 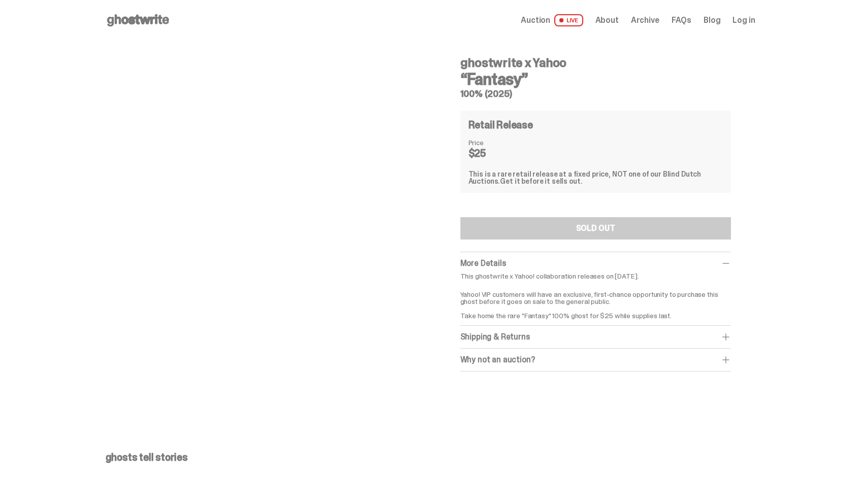 I want to click on div: Shipping & Returns, so click(x=596, y=337).